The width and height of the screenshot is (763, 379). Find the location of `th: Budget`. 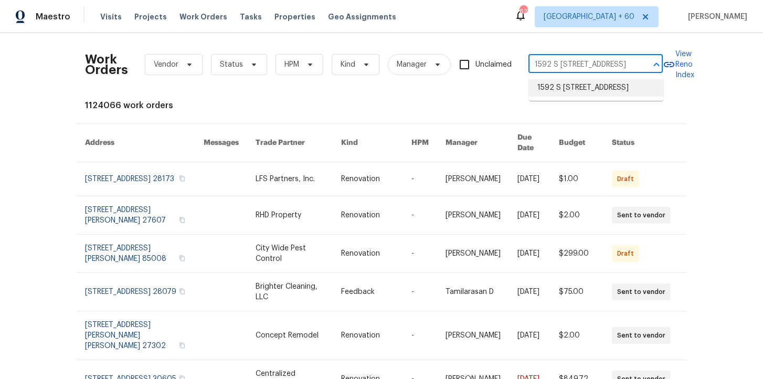

th: Budget is located at coordinates (577, 143).